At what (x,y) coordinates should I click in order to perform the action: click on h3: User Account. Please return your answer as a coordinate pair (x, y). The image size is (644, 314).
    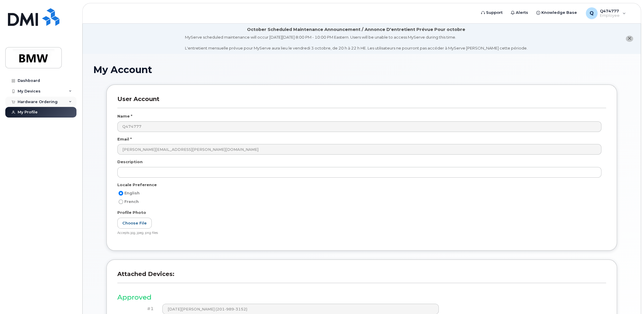
    Looking at the image, I should click on (362, 102).